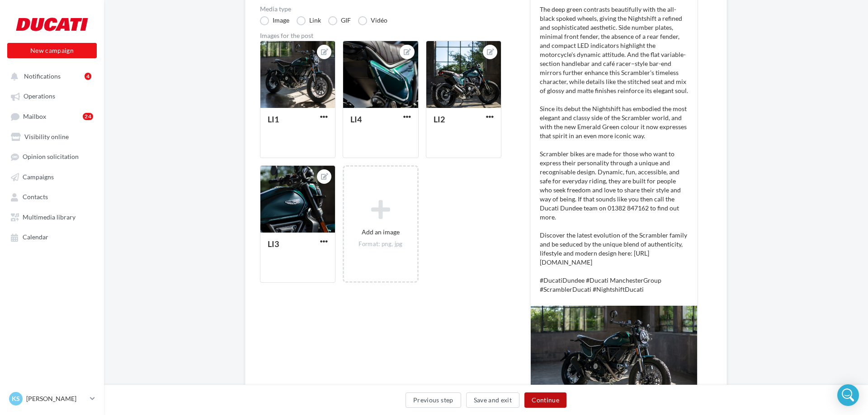 Image resolution: width=868 pixels, height=415 pixels. I want to click on a: Contacts, so click(52, 197).